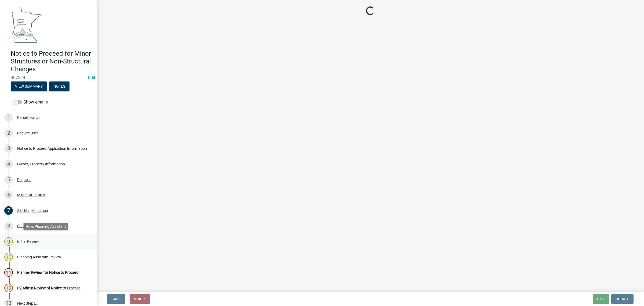 The image size is (644, 306). What do you see at coordinates (31, 195) in the screenshot?
I see `div: Minor Structures` at bounding box center [31, 195].